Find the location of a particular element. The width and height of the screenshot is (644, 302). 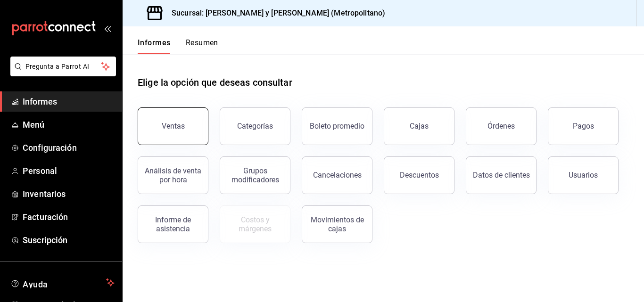

button: Informe de asistencia is located at coordinates (173, 224).